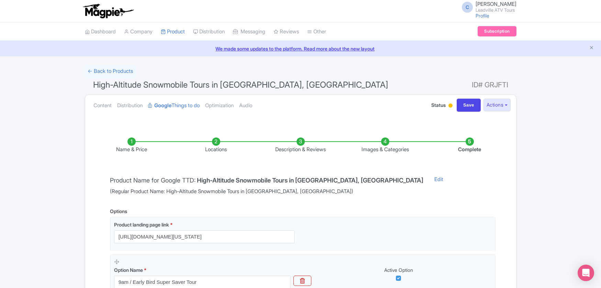 The image size is (601, 288). Describe the element at coordinates (398, 270) in the screenshot. I see `span: Active Option` at that location.